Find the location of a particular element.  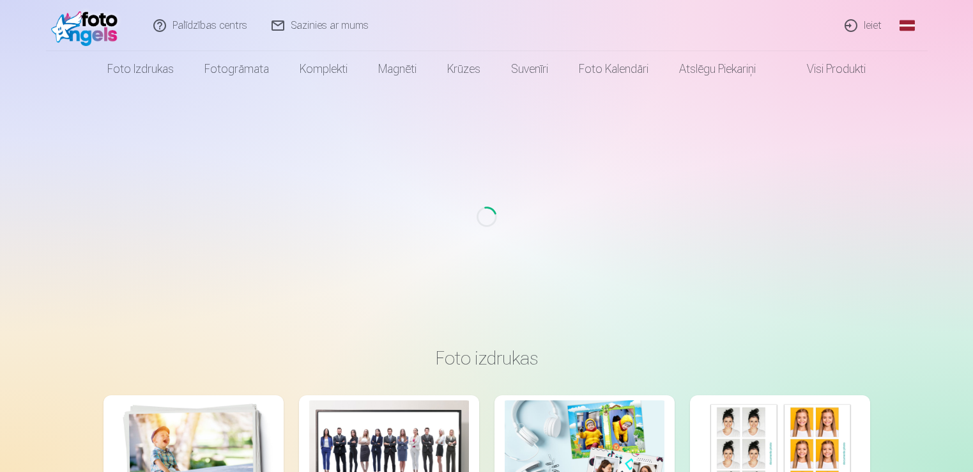

a: Foto izdrukas is located at coordinates (141, 69).